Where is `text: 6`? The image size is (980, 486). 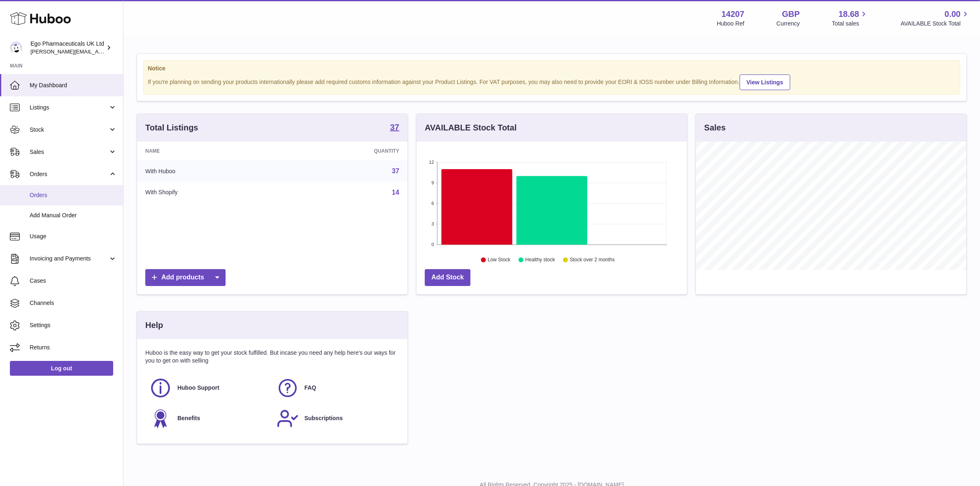
text: 6 is located at coordinates (433, 203).